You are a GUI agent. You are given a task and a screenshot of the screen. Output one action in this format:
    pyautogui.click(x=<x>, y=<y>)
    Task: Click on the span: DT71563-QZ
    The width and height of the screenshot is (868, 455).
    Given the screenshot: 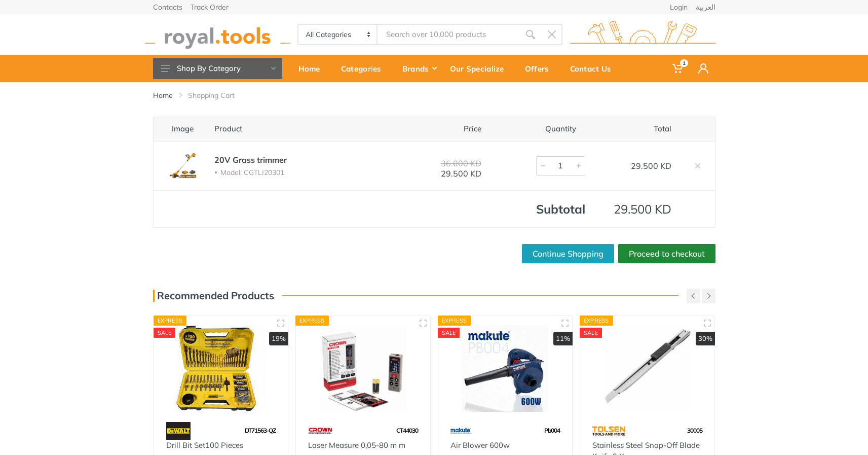 What is the action you would take?
    pyautogui.click(x=260, y=430)
    